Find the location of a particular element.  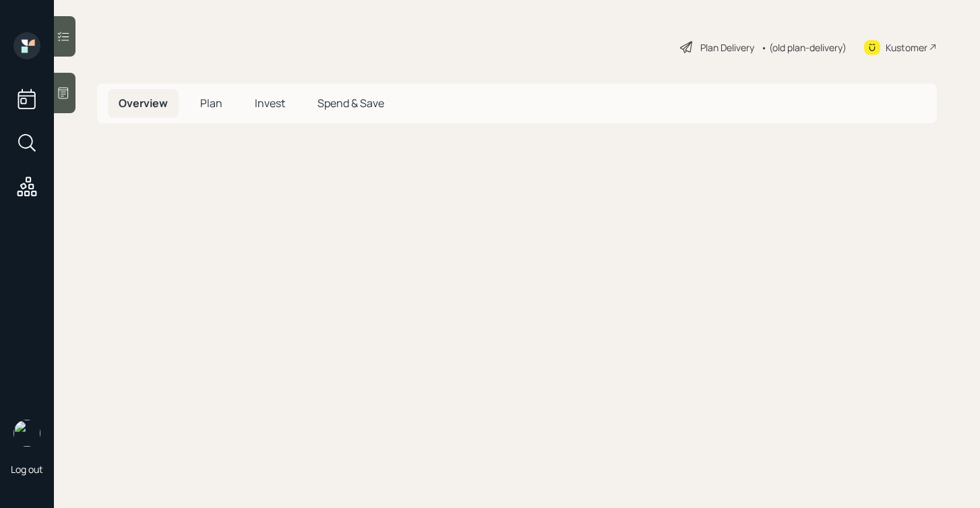

span: Overview is located at coordinates (143, 103).